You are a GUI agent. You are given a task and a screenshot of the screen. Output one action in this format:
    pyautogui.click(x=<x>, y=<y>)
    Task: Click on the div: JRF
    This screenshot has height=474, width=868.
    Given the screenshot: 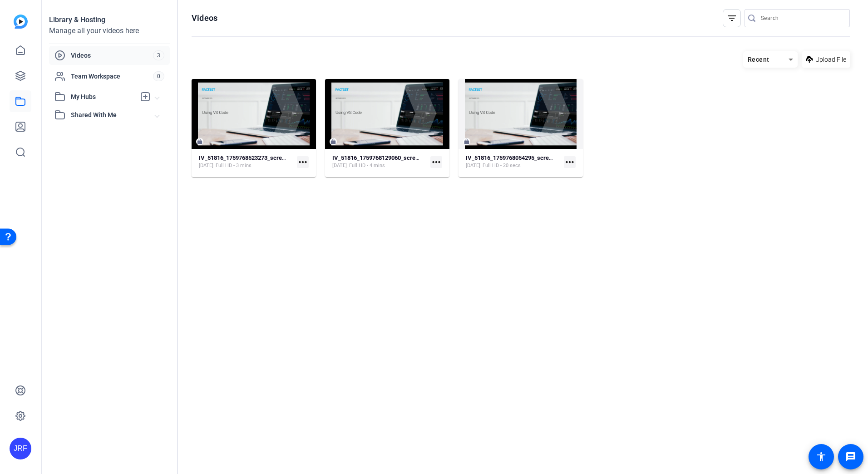 What is the action you would take?
    pyautogui.click(x=21, y=448)
    